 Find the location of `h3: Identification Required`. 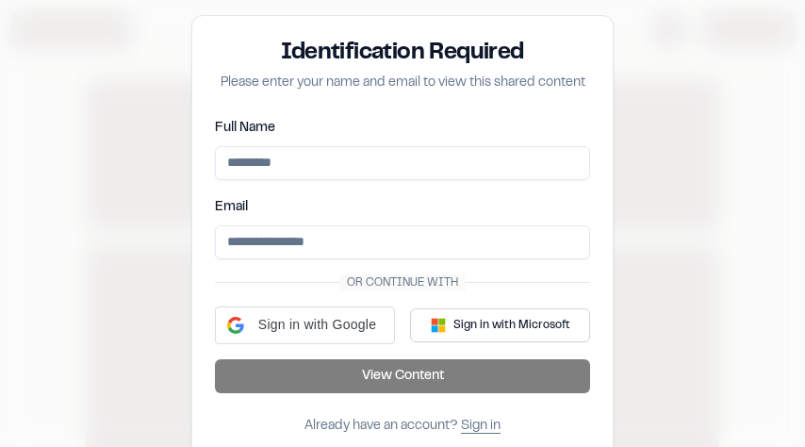

h3: Identification Required is located at coordinates (403, 54).